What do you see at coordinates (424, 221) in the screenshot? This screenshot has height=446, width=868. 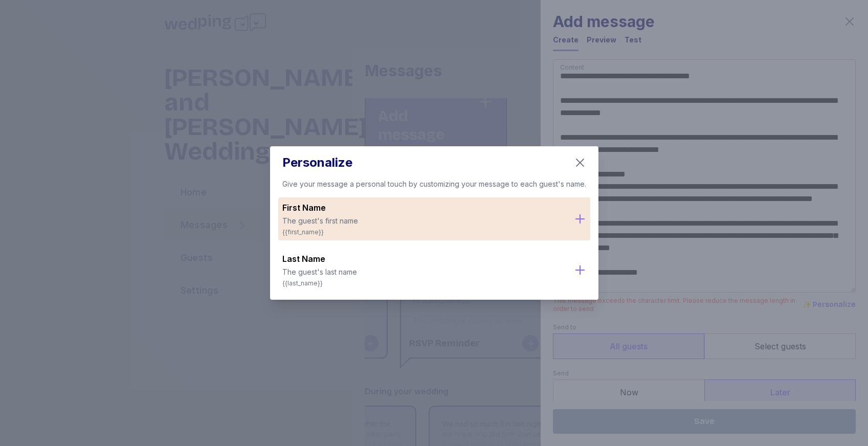 I see `span: The guest's first name` at bounding box center [424, 221].